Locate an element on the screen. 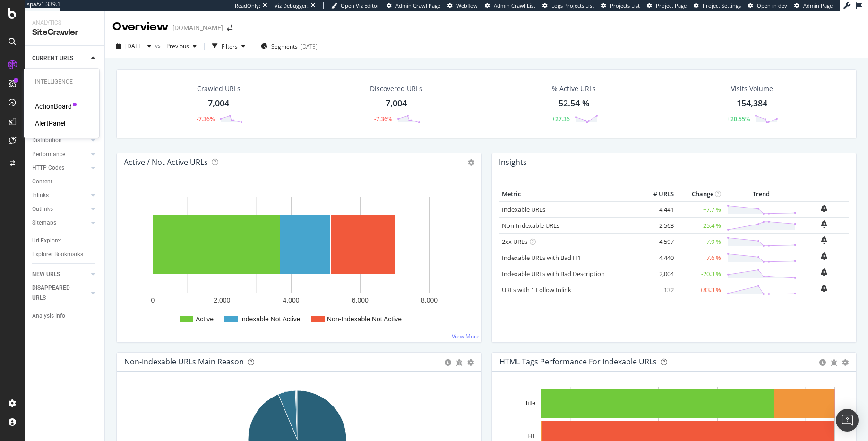 This screenshot has width=868, height=441. text: Non-Indexable Not Active is located at coordinates (364, 319).